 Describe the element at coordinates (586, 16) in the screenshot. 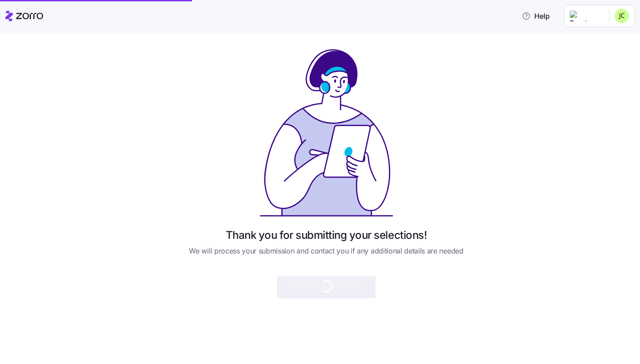

I see `img: Employer logo` at that location.